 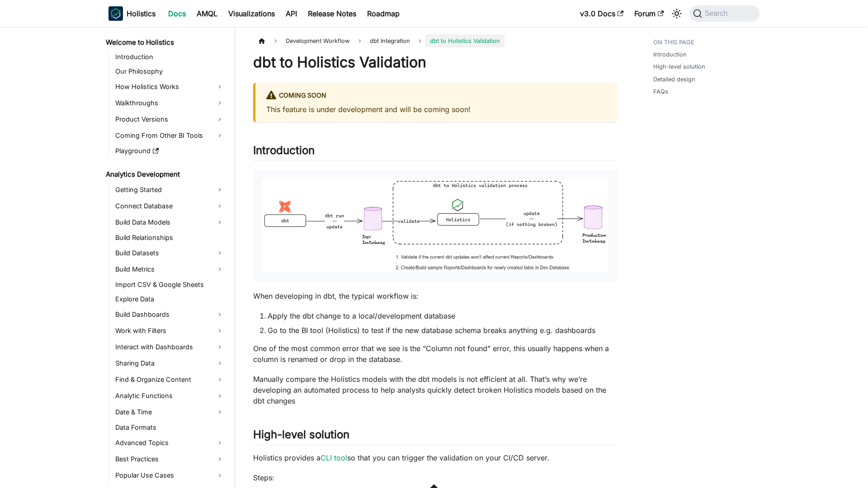 What do you see at coordinates (435, 226) in the screenshot?
I see `img: dbt-holistics-validation-intro` at bounding box center [435, 226].